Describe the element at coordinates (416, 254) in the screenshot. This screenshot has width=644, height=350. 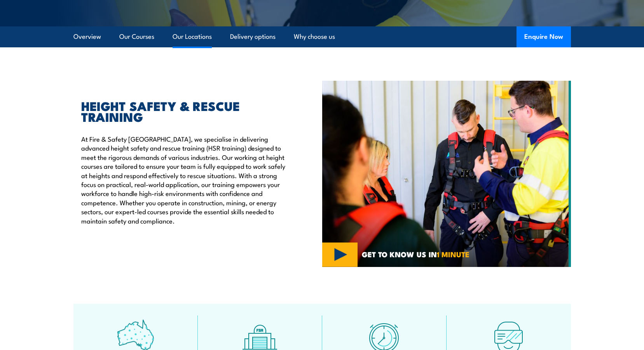
I see `span: GET TO KNOW US IN` at that location.